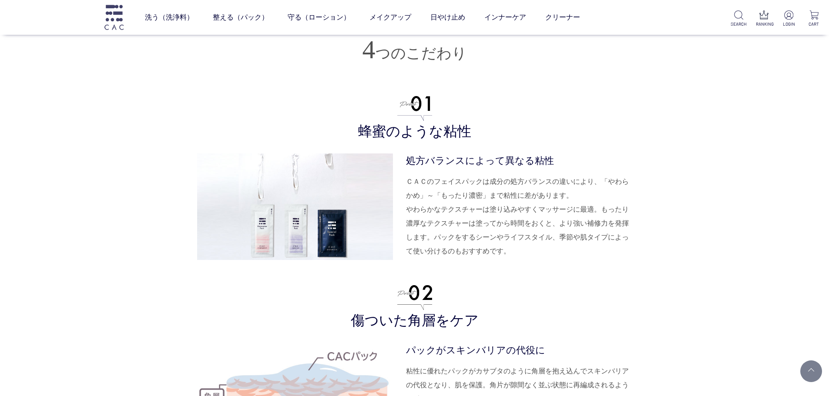 The width and height of the screenshot is (829, 396). Describe the element at coordinates (295, 207) in the screenshot. I see `img: 蜂蜜のような粘性` at that location.